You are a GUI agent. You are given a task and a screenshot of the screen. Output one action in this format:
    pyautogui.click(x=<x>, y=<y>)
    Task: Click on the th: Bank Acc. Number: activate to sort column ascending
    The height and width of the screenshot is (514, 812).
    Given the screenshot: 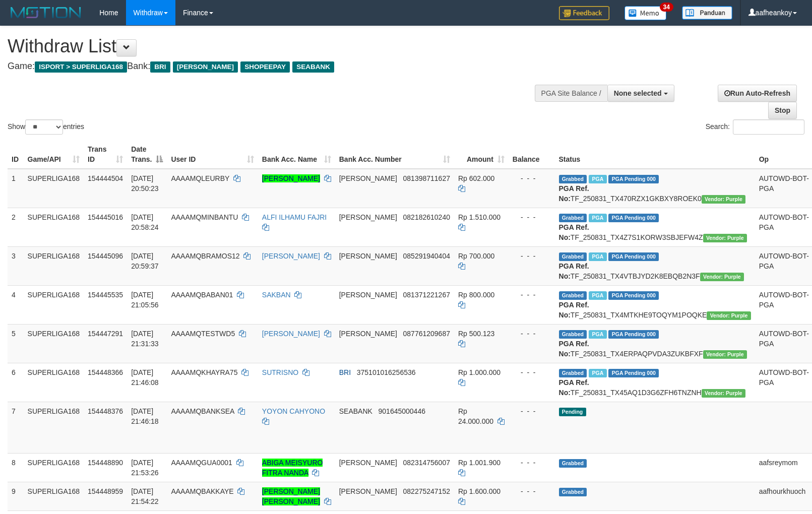 What is the action you would take?
    pyautogui.click(x=394, y=154)
    